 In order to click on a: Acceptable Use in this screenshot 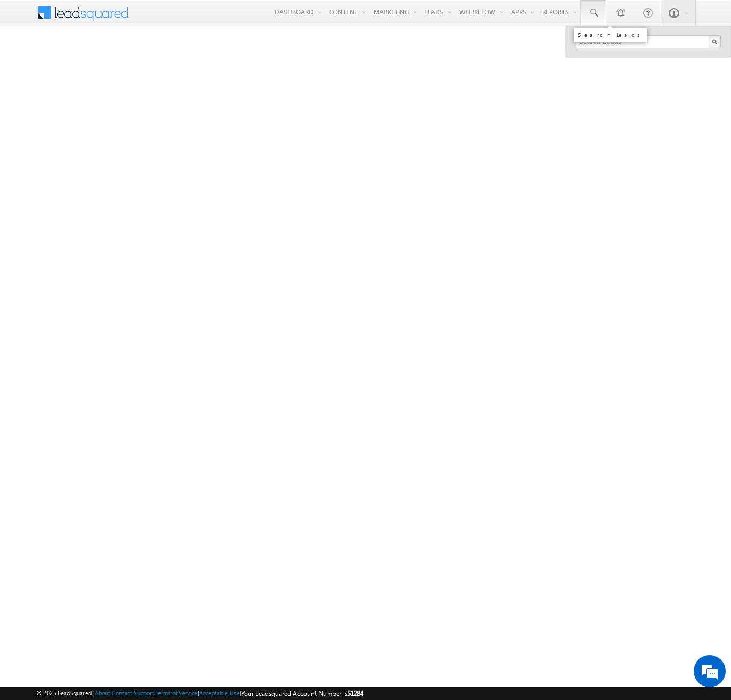, I will do `click(219, 693)`.